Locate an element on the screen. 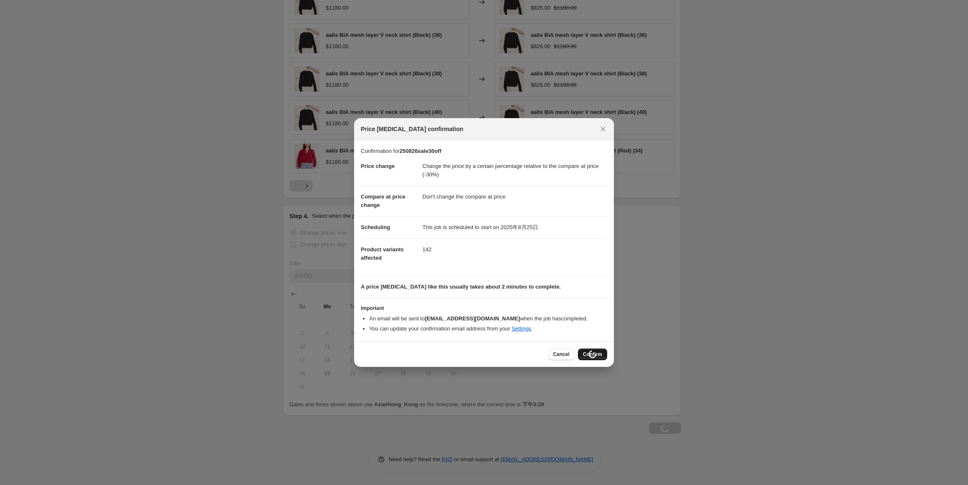 The height and width of the screenshot is (485, 968). dd: Don't change the compare at price is located at coordinates (514, 196).